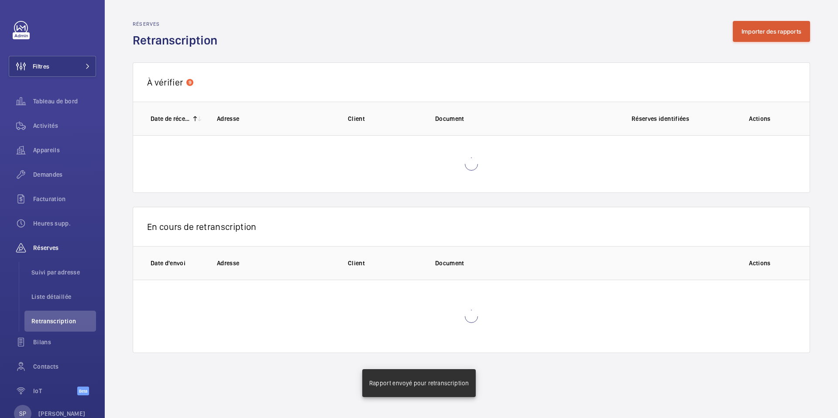 The image size is (838, 418). What do you see at coordinates (672, 119) in the screenshot?
I see `p: Réserves identifiées` at bounding box center [672, 119].